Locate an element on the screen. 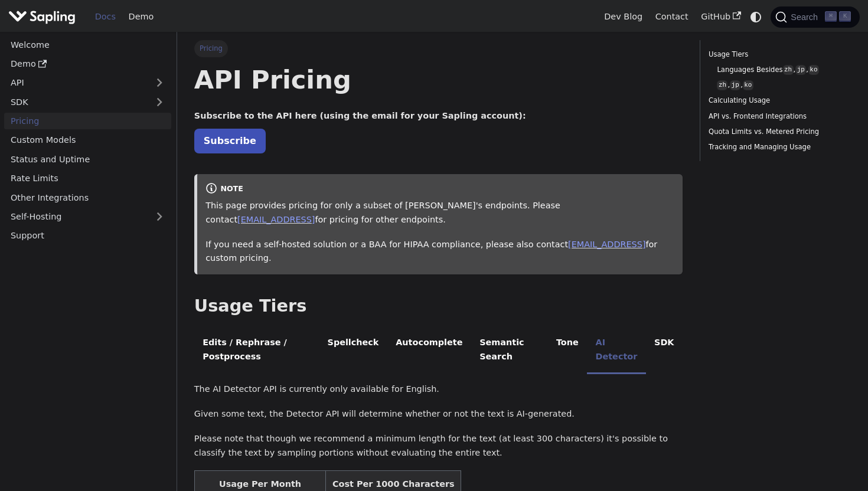  li: Autocomplete is located at coordinates (429, 351).